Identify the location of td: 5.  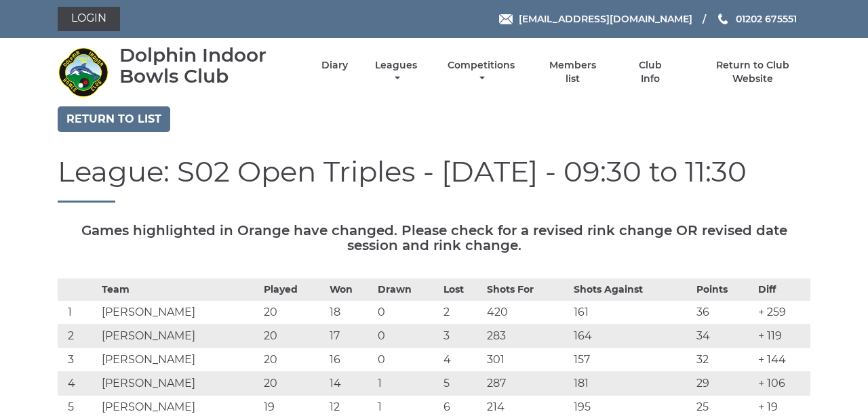
(462, 384).